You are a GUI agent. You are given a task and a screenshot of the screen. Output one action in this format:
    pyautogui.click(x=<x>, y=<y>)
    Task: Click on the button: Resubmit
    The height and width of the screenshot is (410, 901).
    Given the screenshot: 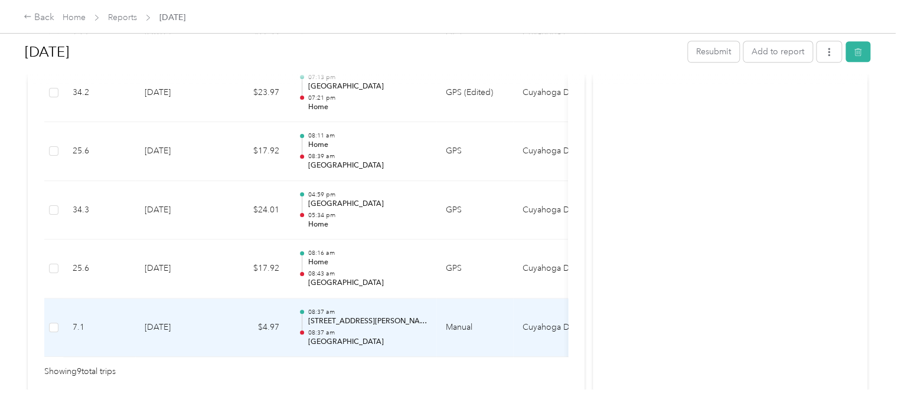 What is the action you would take?
    pyautogui.click(x=713, y=51)
    